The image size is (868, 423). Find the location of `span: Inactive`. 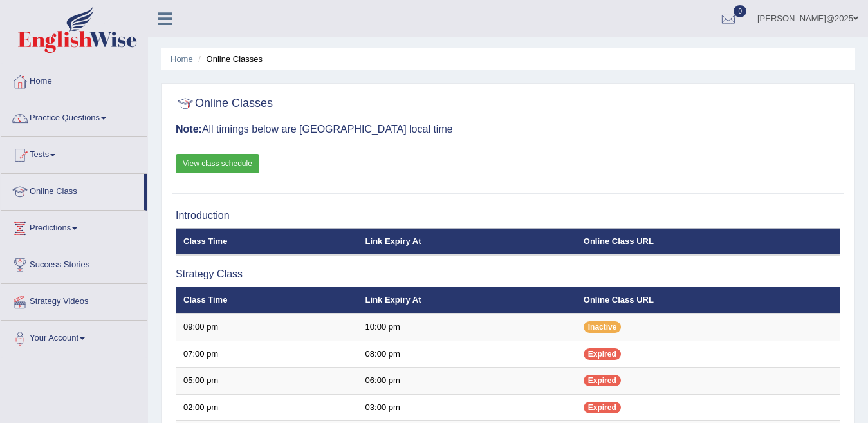

span: Inactive is located at coordinates (603, 327).